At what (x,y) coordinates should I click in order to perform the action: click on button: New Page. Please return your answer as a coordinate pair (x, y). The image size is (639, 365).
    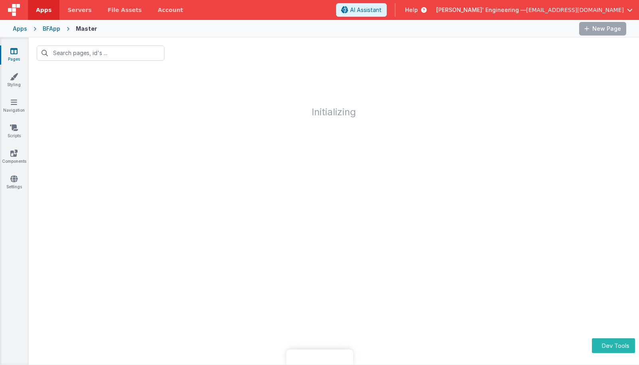
    Looking at the image, I should click on (603, 29).